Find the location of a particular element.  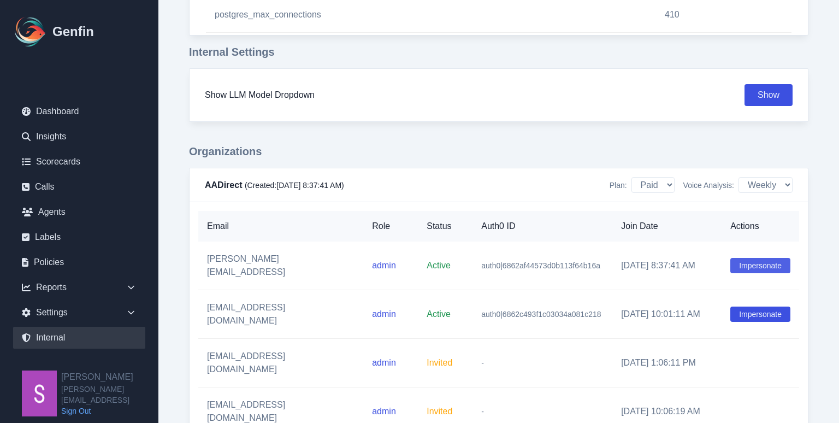

a: Scorecards is located at coordinates (79, 162).